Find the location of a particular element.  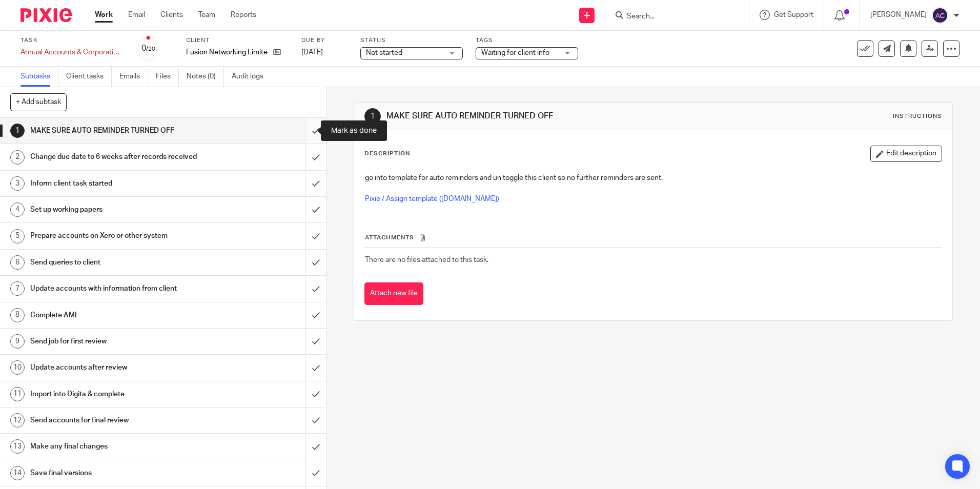

a: Client tasks is located at coordinates (89, 77).